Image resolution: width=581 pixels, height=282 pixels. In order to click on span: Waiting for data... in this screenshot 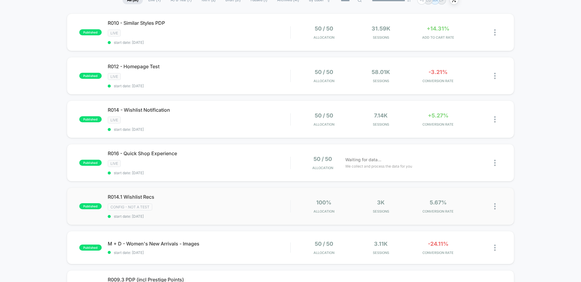, I will do `click(363, 160)`.